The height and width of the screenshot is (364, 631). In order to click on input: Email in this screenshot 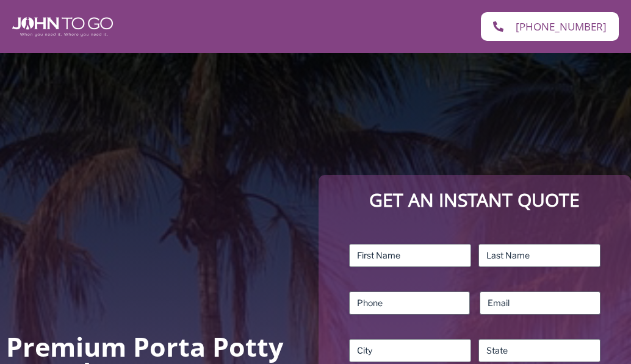, I will do `click(540, 303)`.